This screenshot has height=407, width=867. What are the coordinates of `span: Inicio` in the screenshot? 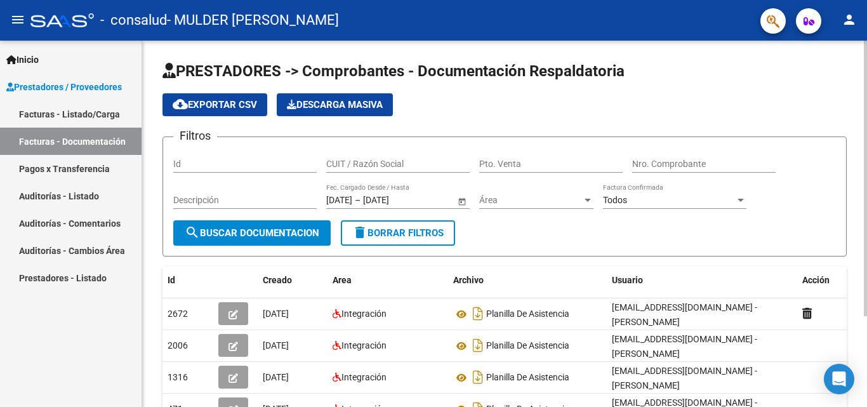 It's located at (22, 60).